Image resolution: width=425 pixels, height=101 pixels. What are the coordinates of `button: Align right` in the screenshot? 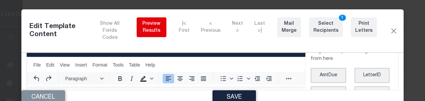 It's located at (192, 79).